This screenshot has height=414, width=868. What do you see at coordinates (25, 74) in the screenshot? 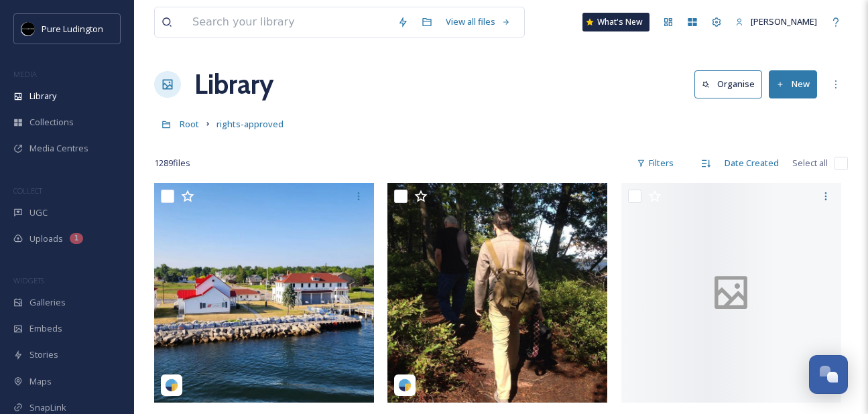
I see `span: MEDIA` at bounding box center [25, 74].